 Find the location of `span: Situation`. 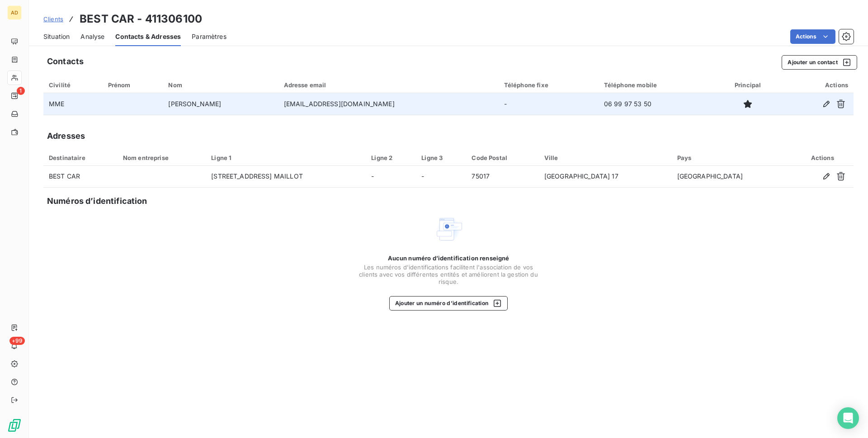

span: Situation is located at coordinates (57, 37).